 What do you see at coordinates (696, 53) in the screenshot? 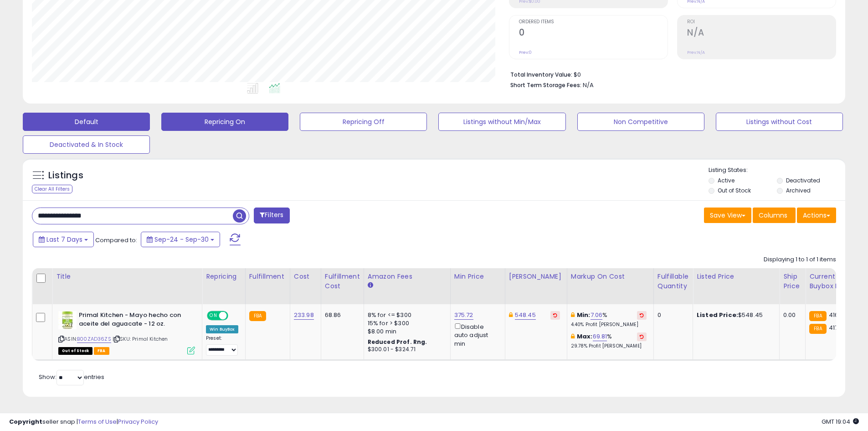
I see `small: Prev: N/A` at bounding box center [696, 53].